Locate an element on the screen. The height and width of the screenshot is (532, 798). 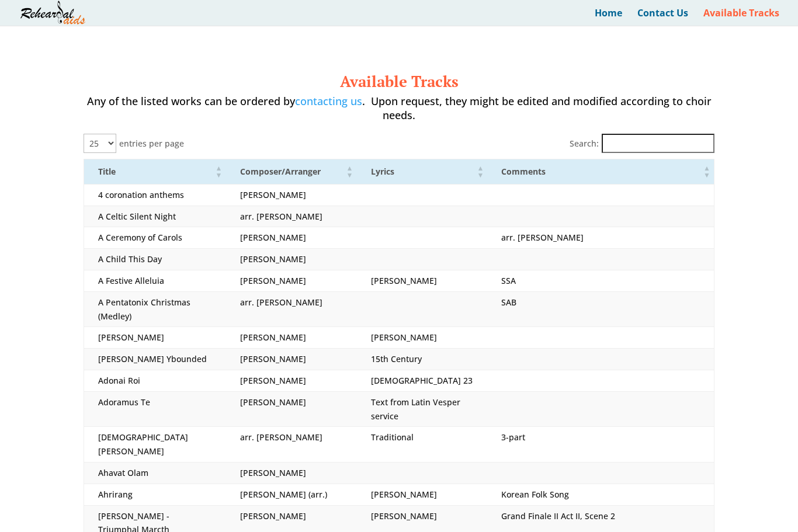
td: A Ceremony of Carols is located at coordinates (154, 237).